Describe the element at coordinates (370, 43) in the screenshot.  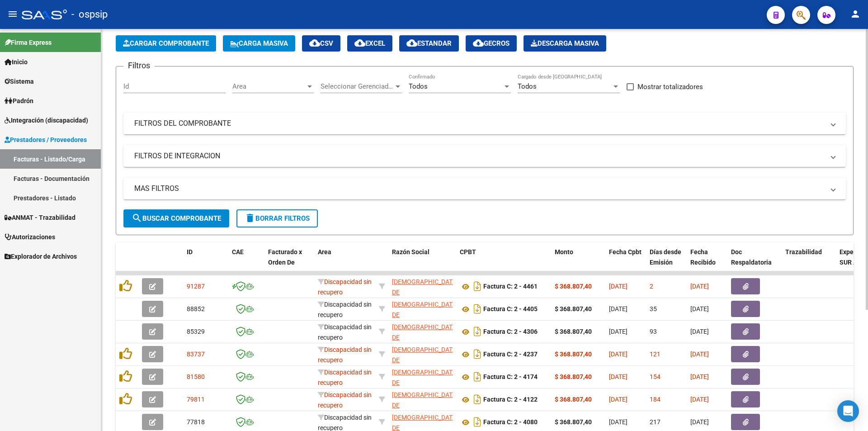
I see `button: EXCEL` at that location.